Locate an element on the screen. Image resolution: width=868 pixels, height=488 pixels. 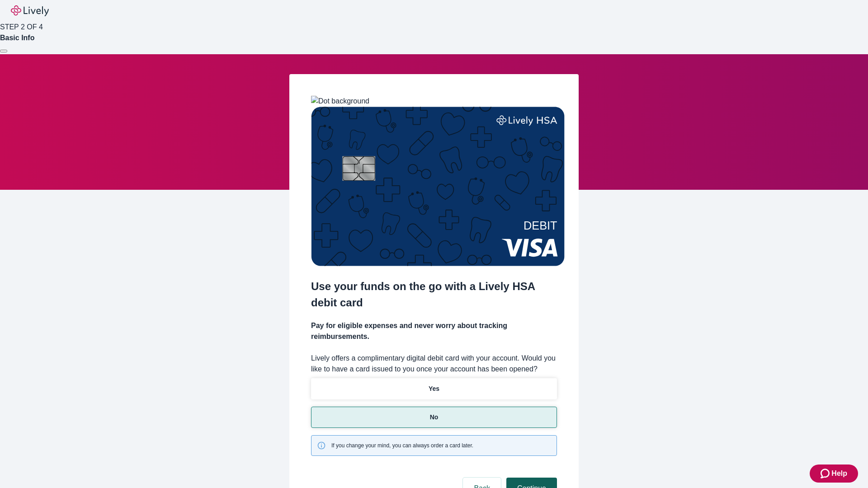
svg: Zendesk support icon is located at coordinates (826, 474).